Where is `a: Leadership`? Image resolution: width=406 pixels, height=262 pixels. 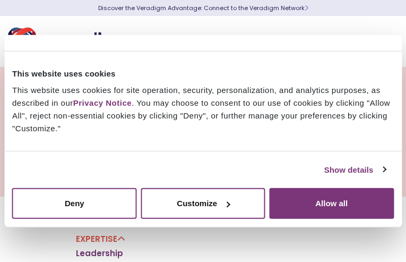
a: Leadership is located at coordinates (99, 253).